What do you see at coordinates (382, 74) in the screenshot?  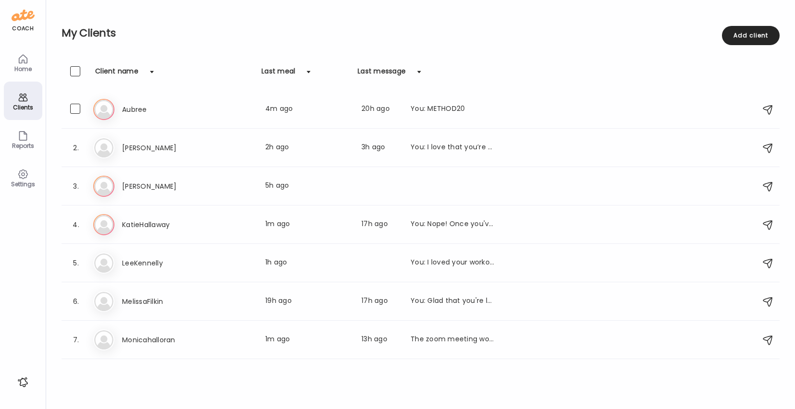 I see `div: Last message` at bounding box center [382, 74].